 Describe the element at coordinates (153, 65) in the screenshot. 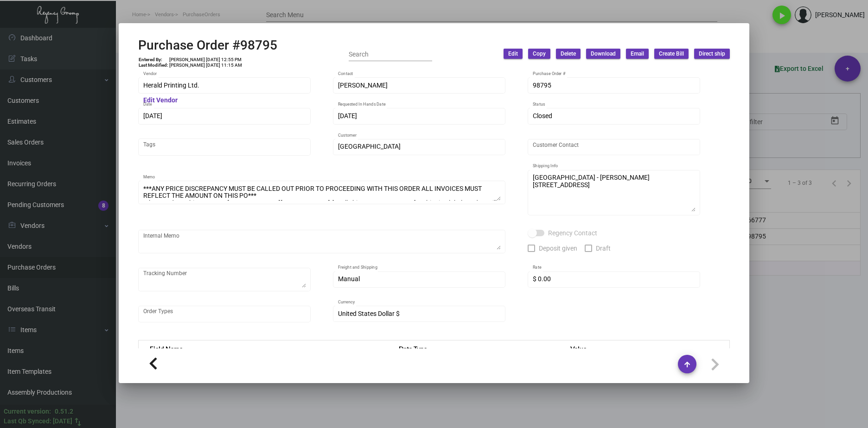

I see `td: Last Modified:` at that location.